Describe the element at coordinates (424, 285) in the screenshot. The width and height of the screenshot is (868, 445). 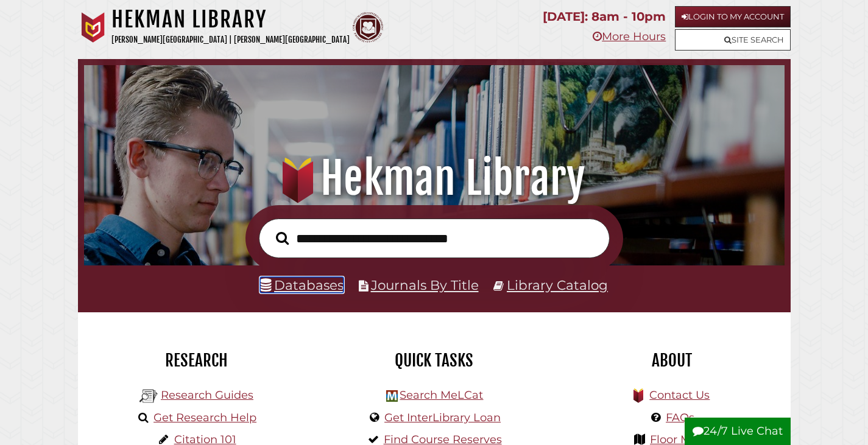
I see `a: Journals By Title` at that location.